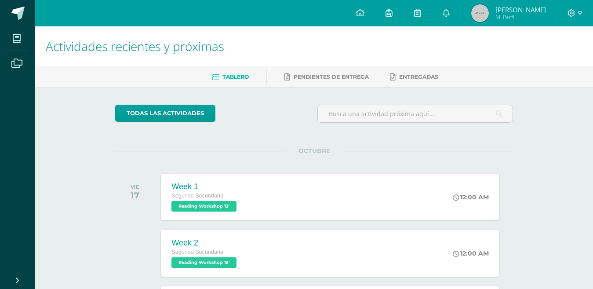  Describe the element at coordinates (314, 151) in the screenshot. I see `span: OCTUBRE` at that location.